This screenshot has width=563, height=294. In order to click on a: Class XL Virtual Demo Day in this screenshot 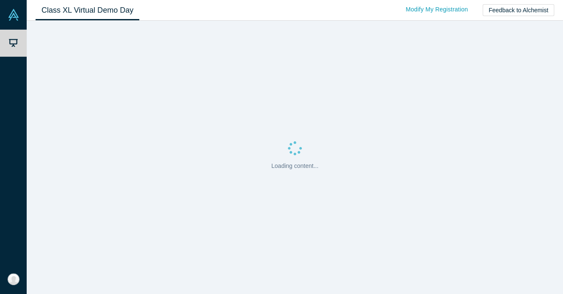, I will do `click(87, 10)`.